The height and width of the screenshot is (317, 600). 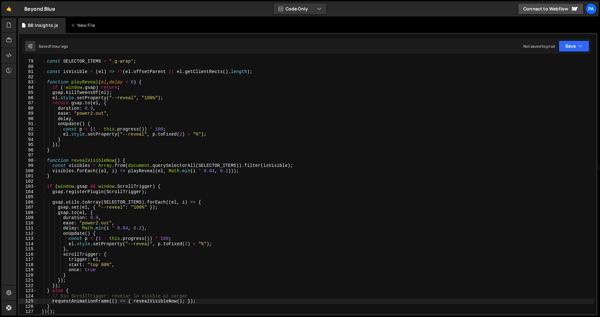 I want to click on div: Pa, so click(x=591, y=9).